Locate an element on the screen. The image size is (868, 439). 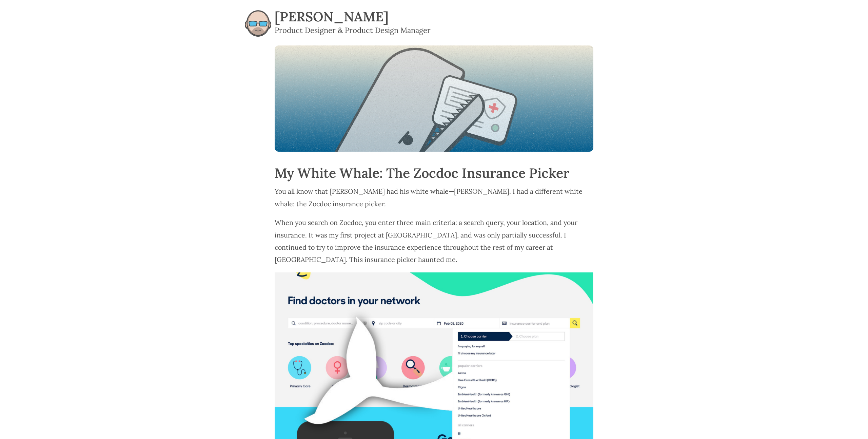
h1: My White Whale: The Zocdoc Insurance Picker is located at coordinates (434, 173).